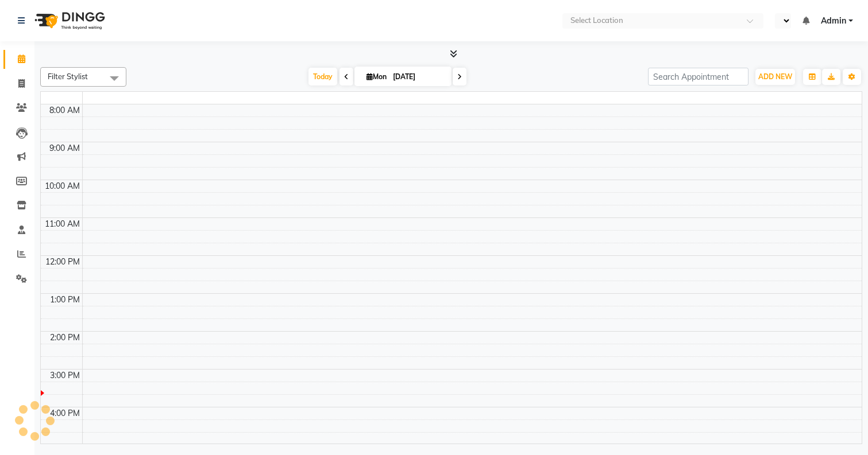 The height and width of the screenshot is (455, 868). What do you see at coordinates (775, 76) in the screenshot?
I see `span: ADD NEW` at bounding box center [775, 76].